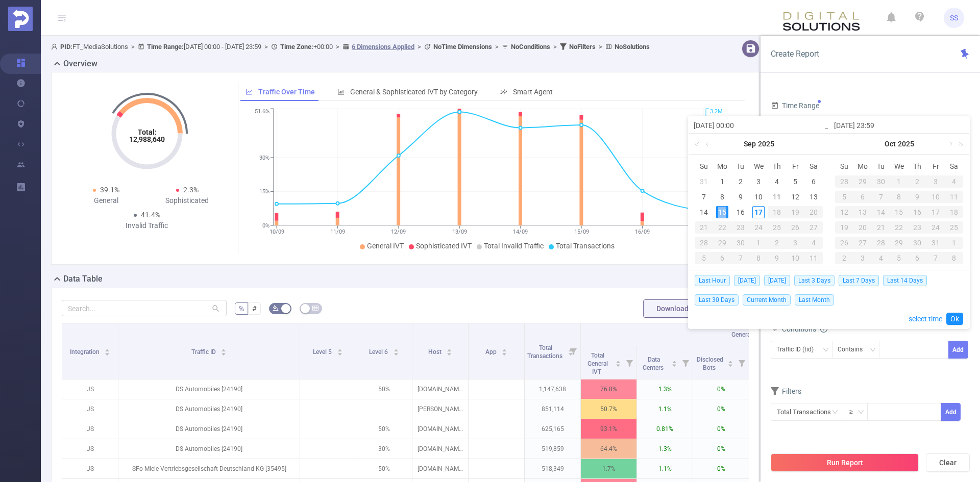 Image resolution: width=980 pixels, height=482 pixels. I want to click on span: 41.4%, so click(151, 215).